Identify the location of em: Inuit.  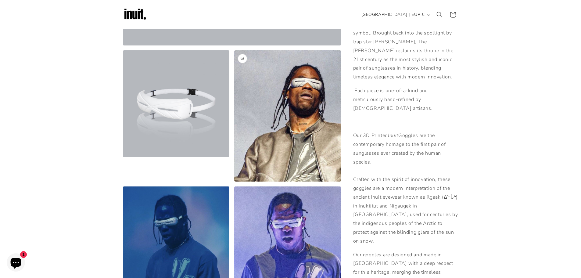
(393, 135).